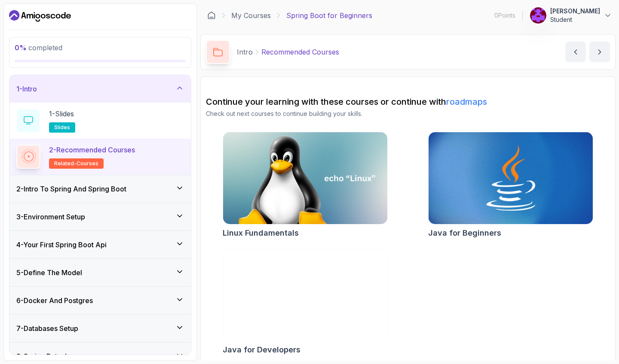 This screenshot has width=619, height=364. Describe the element at coordinates (100, 189) in the screenshot. I see `button: 2-Intro To Spring And Spring Boot` at that location.